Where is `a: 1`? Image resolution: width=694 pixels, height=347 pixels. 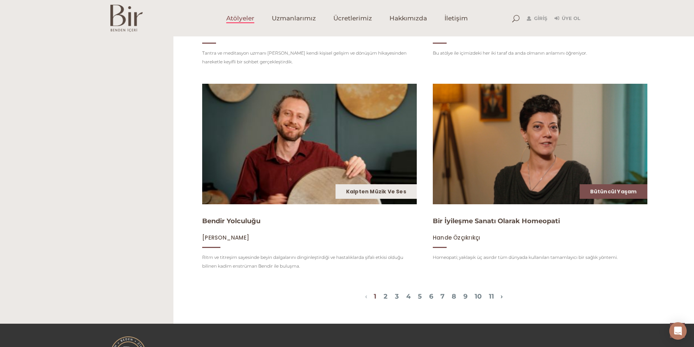
a: 1 is located at coordinates (375, 297).